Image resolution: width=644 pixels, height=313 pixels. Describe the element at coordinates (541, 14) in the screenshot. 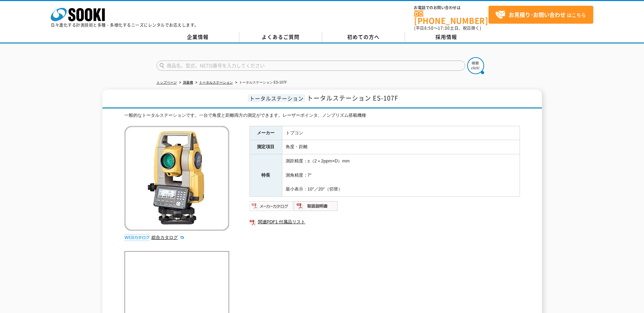

I see `a: お見積り･お問い合わせはこちら` at that location.